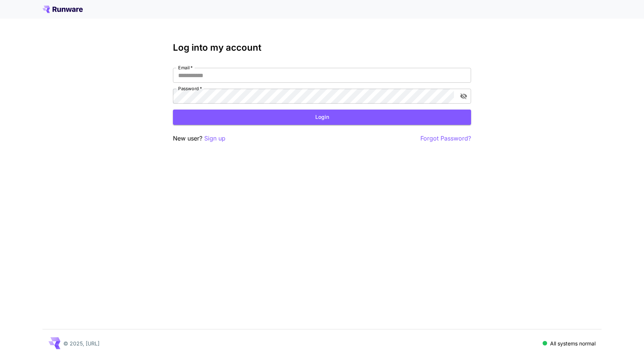  I want to click on label: Email, so click(185, 67).